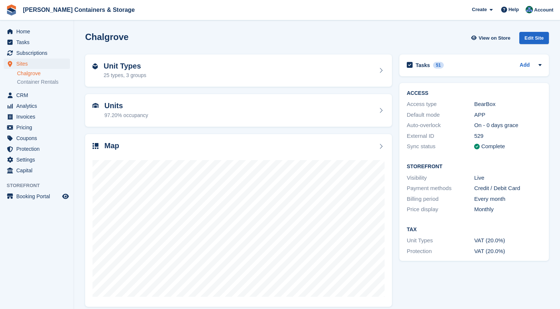 The image size is (560, 309). Describe the element at coordinates (508, 136) in the screenshot. I see `div: 529` at that location.